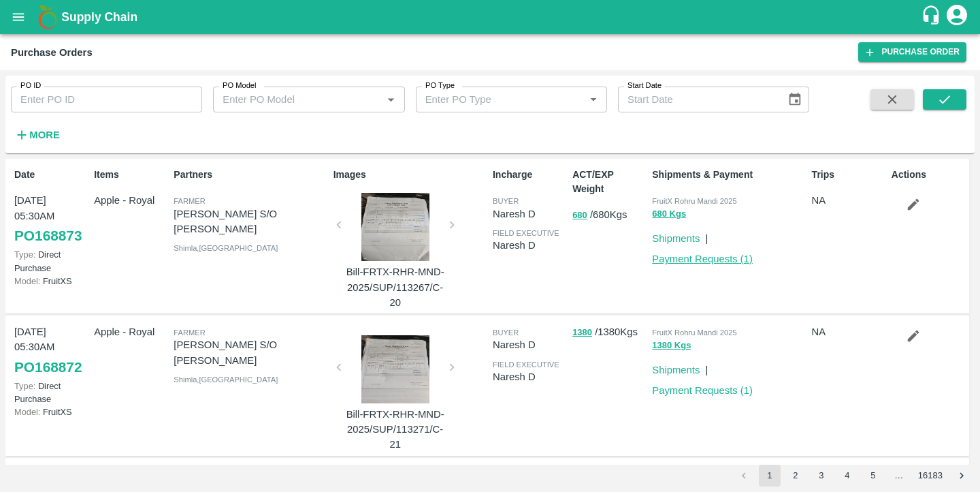 This screenshot has width=980, height=492. I want to click on label: PO Model, so click(240, 86).